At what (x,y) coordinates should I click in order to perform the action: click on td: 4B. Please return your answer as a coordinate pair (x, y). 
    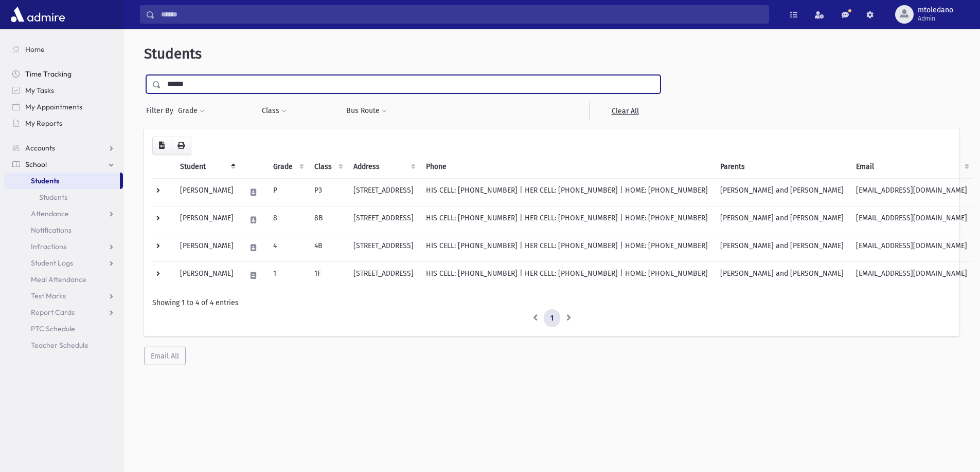
    Looking at the image, I should click on (327, 247).